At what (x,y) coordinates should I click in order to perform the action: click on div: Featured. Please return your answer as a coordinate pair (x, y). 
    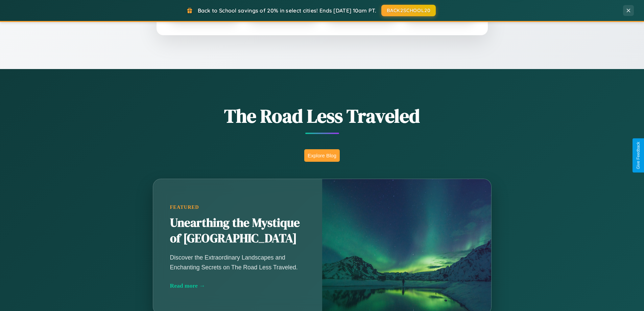
    Looking at the image, I should click on (238, 207).